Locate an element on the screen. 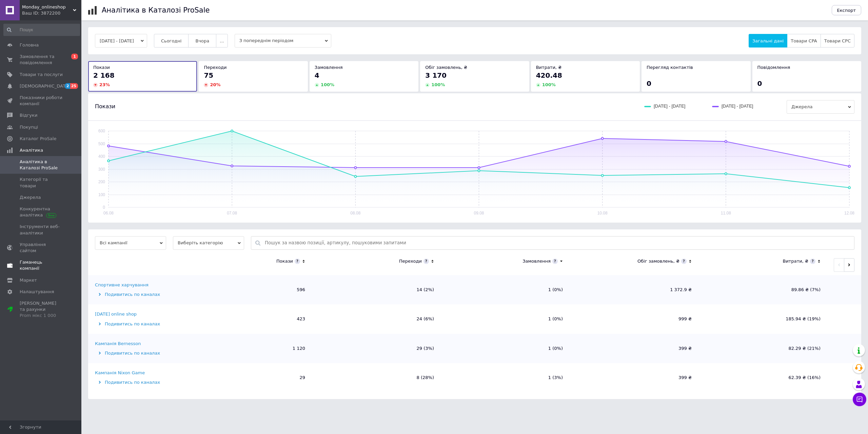  span: Обіг замовлень, ₴ is located at coordinates (446, 67).